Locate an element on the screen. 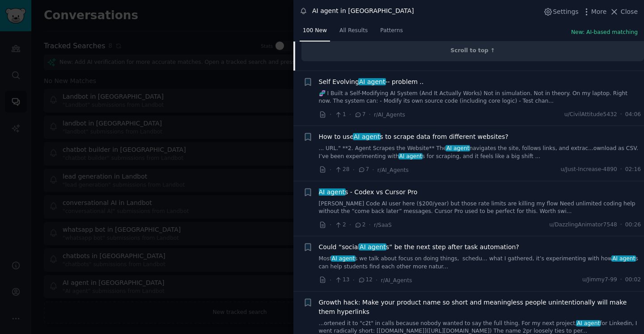 The image size is (644, 334). span: Could “social s” be the next step after task automation? is located at coordinates (419, 247).